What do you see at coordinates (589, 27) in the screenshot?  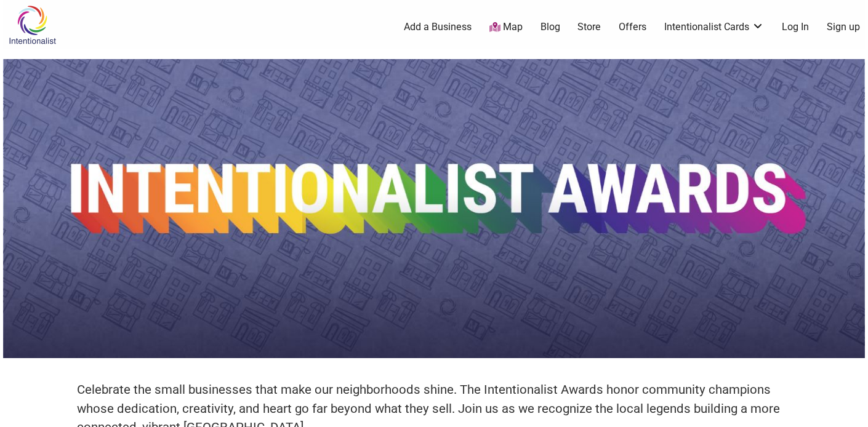 I see `a: Store` at bounding box center [589, 27].